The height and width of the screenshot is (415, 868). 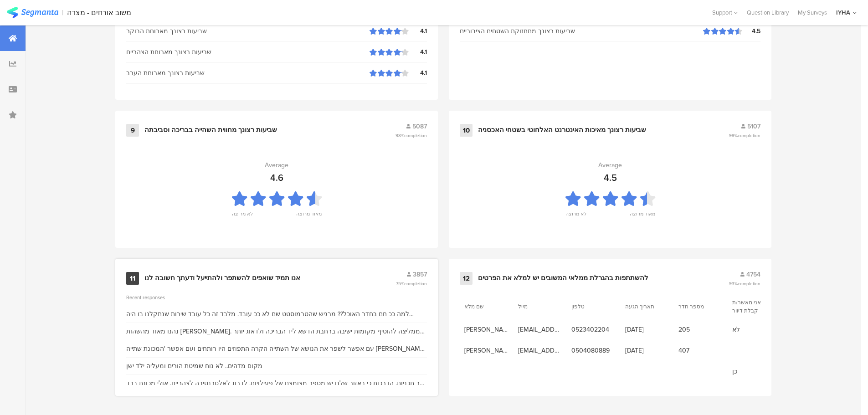 I want to click on div: יותר תכניות, הדרכות כי באזור שלנו יש מספר מצומצם של פעילויות. לדרוג לאלטרנטיבה לצהריים, אולי מכונ..., so click(x=276, y=383).